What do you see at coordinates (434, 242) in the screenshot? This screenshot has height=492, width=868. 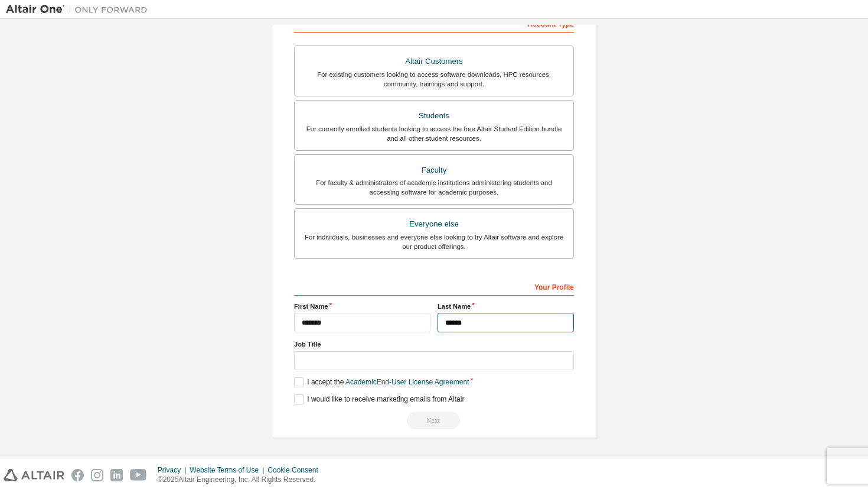 I see `div: For individuals, businesses and everyone else looking to try Altair software and explore our prod...` at bounding box center [434, 242].